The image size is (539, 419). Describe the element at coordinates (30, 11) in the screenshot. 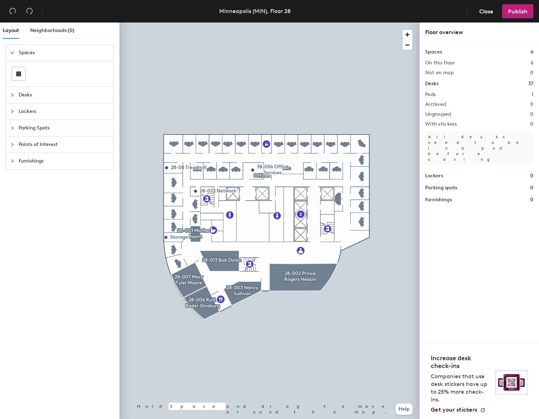

I see `button: Redo (⌘ + ⇧ + Z)` at that location.